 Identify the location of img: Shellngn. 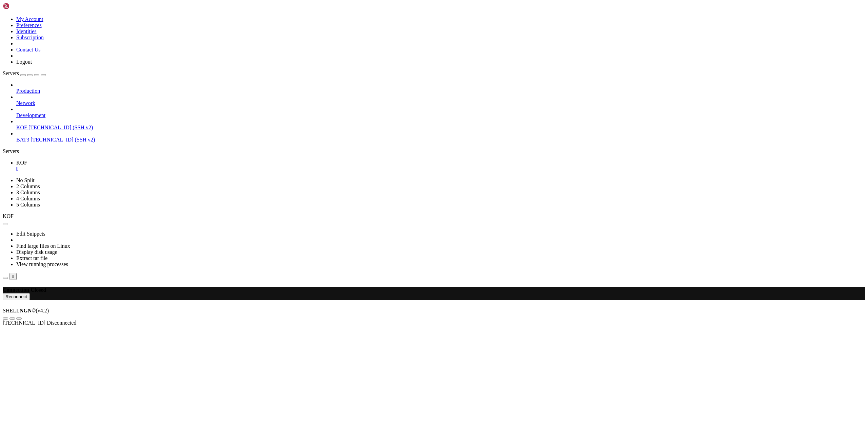
(22, 6).